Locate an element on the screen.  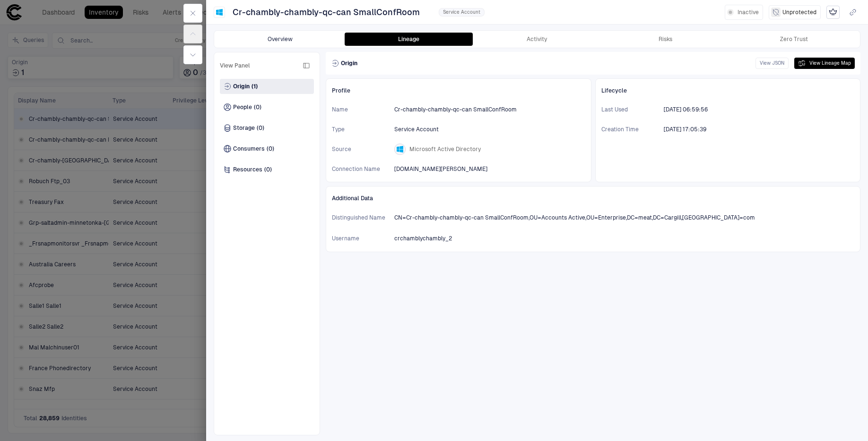
button: View JSON is located at coordinates (772, 64).